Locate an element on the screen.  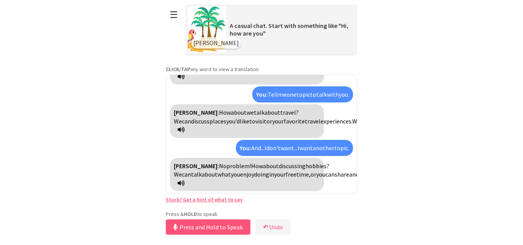
span: topic. is located at coordinates (341, 148).